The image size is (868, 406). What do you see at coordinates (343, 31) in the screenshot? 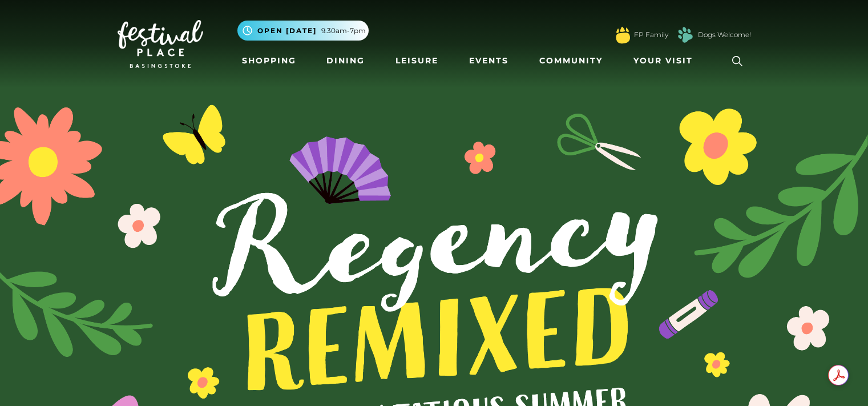
I see `span: 9.30am-7pm` at bounding box center [343, 31].